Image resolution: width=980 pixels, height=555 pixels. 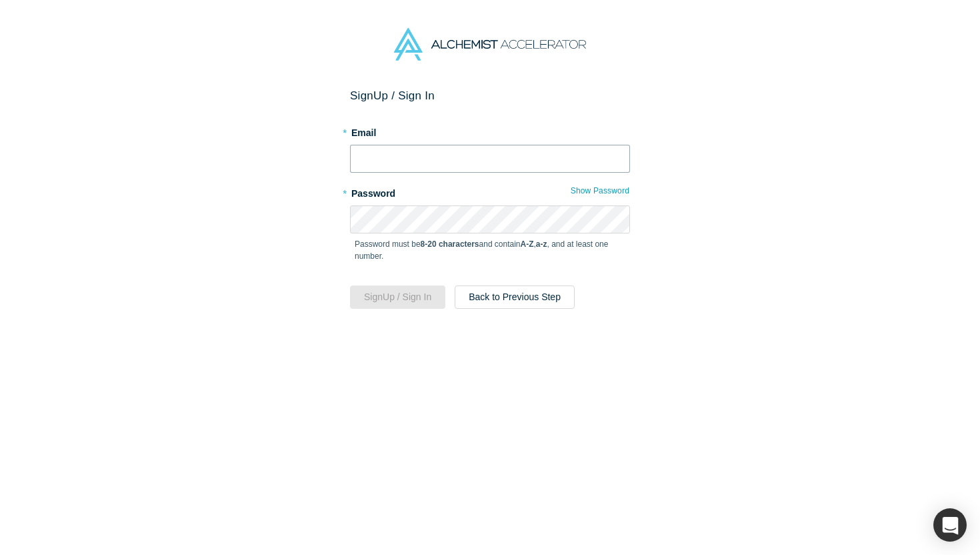 What do you see at coordinates (541, 244) in the screenshot?
I see `strong: a-z` at bounding box center [541, 244].